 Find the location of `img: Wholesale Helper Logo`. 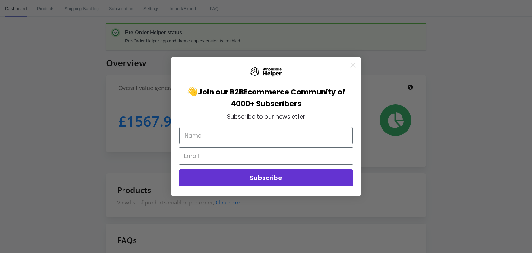

img: Wholesale Helper Logo is located at coordinates (266, 72).